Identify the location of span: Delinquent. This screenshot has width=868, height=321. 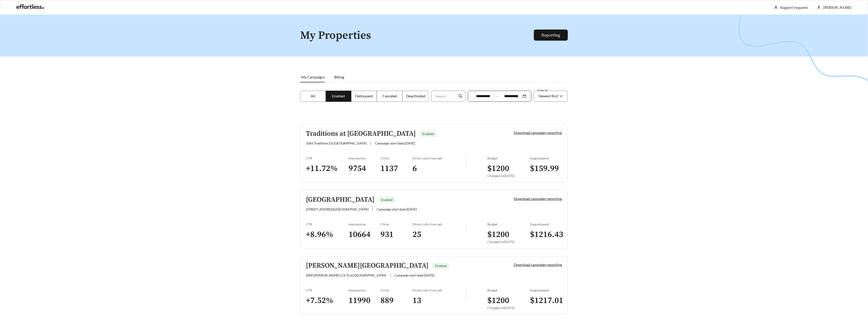
(364, 96).